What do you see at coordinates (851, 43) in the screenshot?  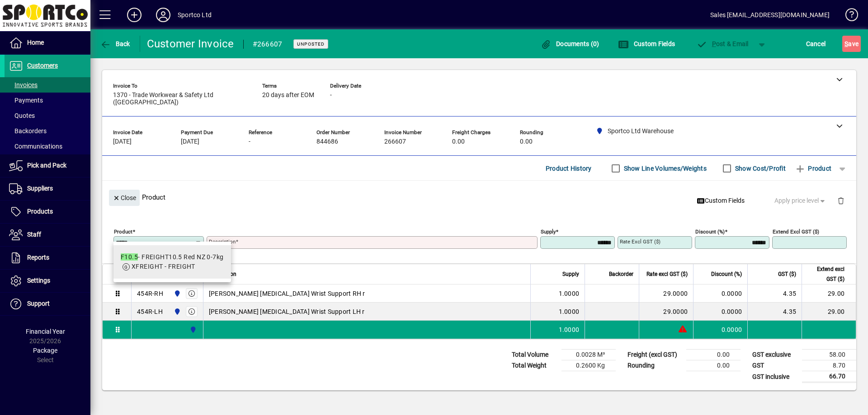 I see `span: ave` at bounding box center [851, 43].